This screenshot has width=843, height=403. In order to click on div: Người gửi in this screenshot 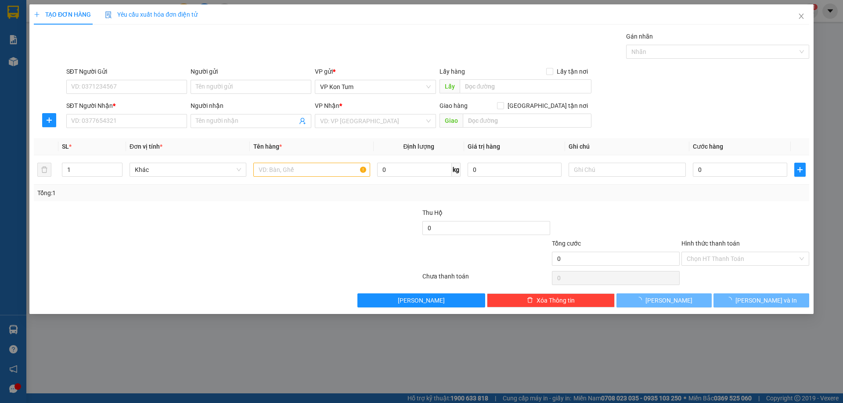, I will do `click(251, 72)`.